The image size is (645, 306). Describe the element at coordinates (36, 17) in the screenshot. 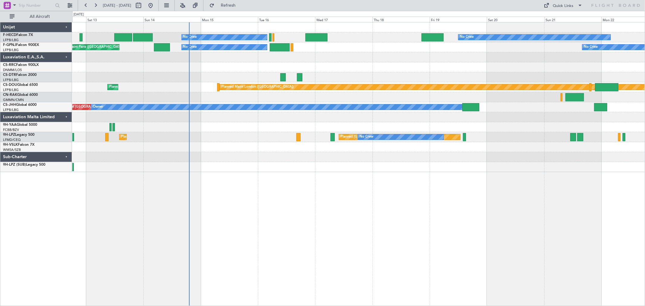

I see `button: All Aircraft` at that location.